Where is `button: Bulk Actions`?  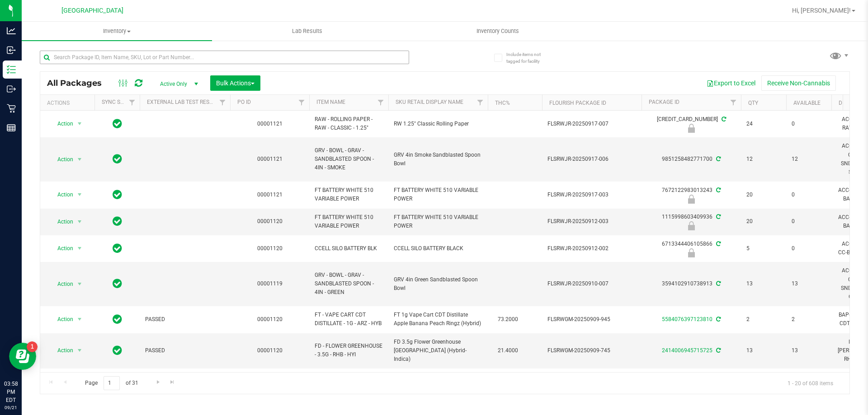
button: Bulk Actions is located at coordinates (235, 83).